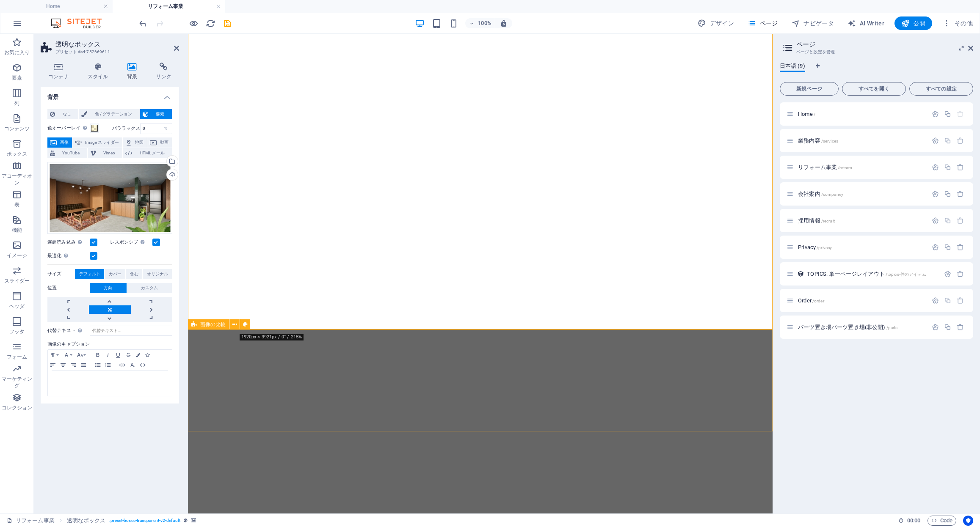 The image size is (980, 527). I want to click on input: 代替テキスト..., so click(131, 331).